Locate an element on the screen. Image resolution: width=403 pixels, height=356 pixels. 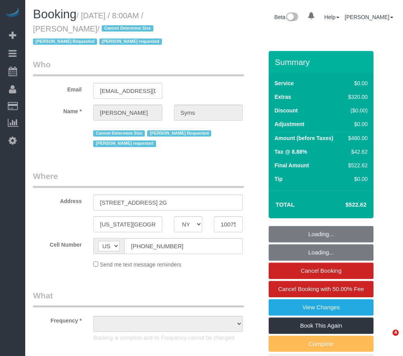
img: Automaid Logo is located at coordinates (12, 13).